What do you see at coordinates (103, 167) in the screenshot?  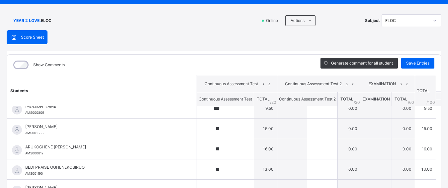 I see `span: BEDI PRAISE OGHENEKOBIRUO` at bounding box center [103, 167].